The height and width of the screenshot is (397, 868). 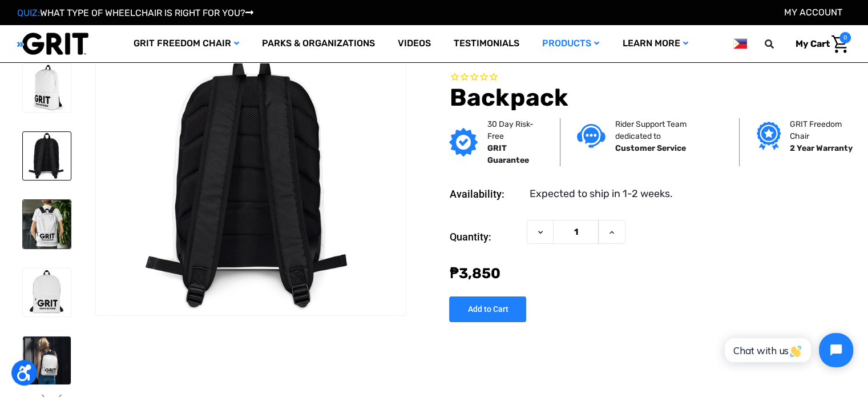 I want to click on strong: GRIT Guarantee, so click(x=507, y=154).